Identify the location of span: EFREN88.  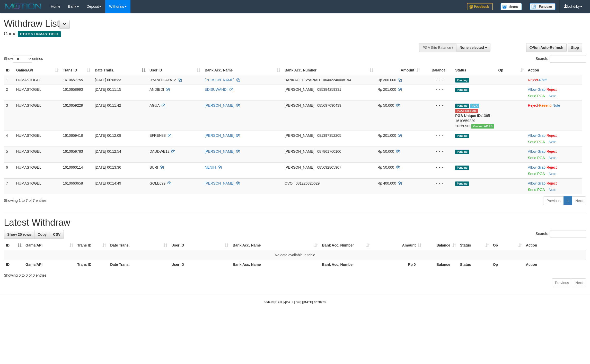
(157, 136).